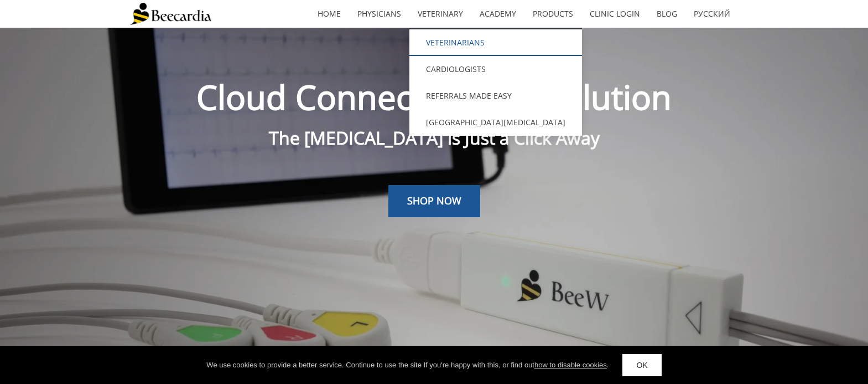  I want to click on a: Referrals Made Easy, so click(496, 96).